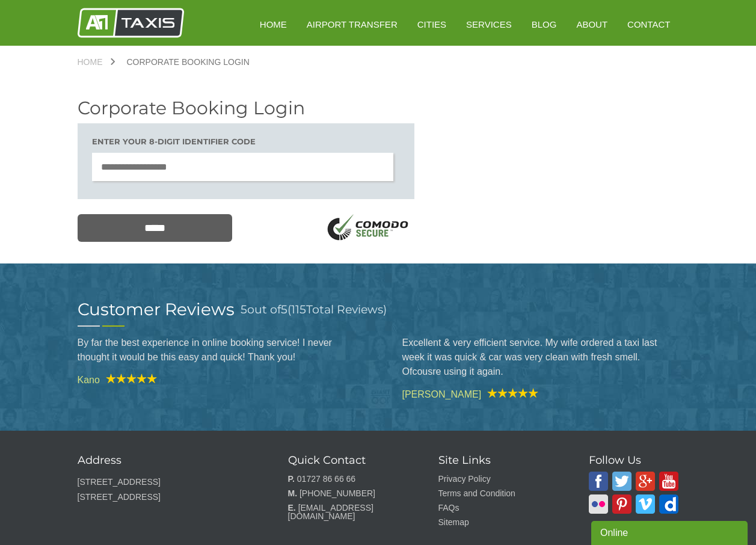 The width and height of the screenshot is (756, 545). I want to click on a: Sitemap, so click(454, 522).